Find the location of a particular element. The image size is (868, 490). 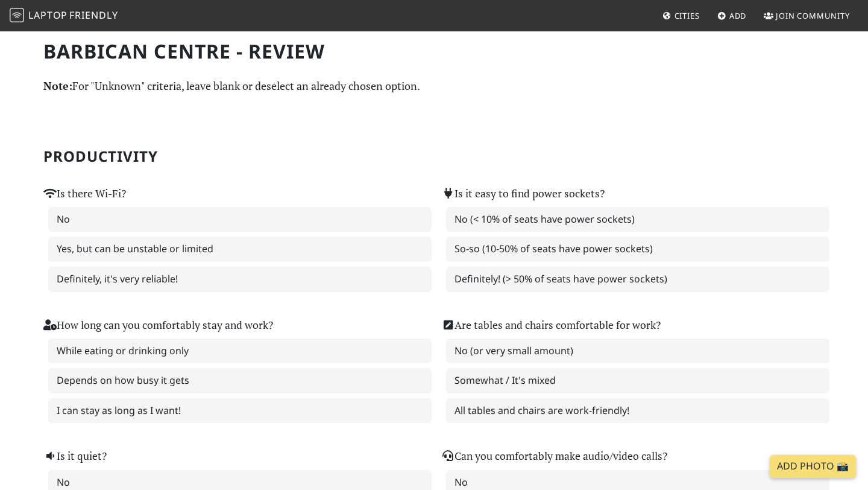

a: Cities is located at coordinates (681, 16).